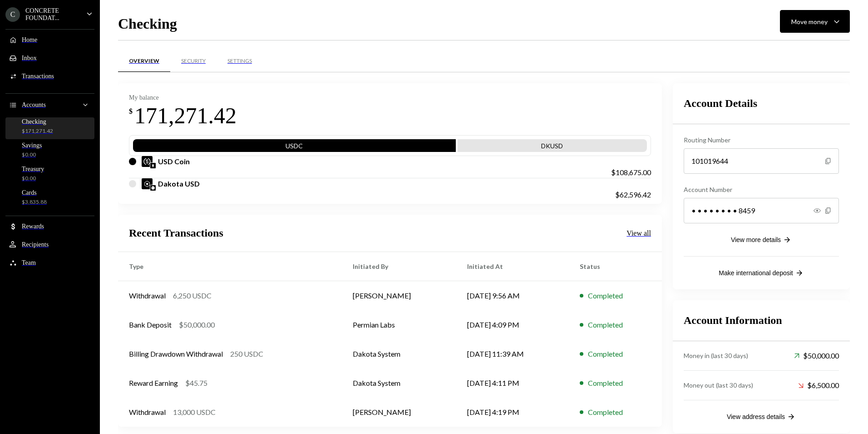 The height and width of the screenshot is (434, 868). Describe the element at coordinates (182, 98) in the screenshot. I see `div: My balance` at that location.